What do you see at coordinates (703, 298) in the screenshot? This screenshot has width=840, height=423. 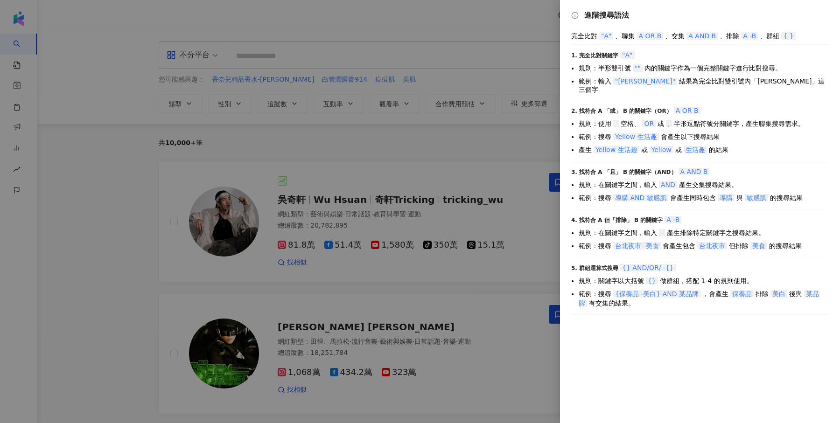 I see `li: 範例：搜尋 ，會產生 排除 後與 有交集的結果。` at bounding box center [703, 298].